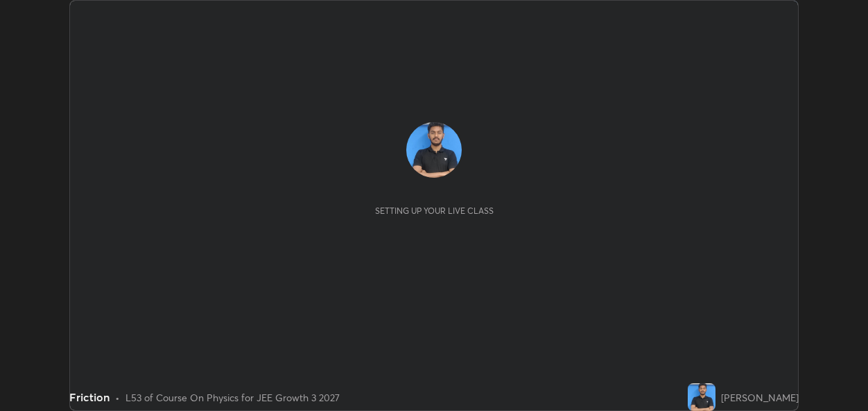 Image resolution: width=868 pixels, height=411 pixels. I want to click on div: Setting up your live class, so click(434, 211).